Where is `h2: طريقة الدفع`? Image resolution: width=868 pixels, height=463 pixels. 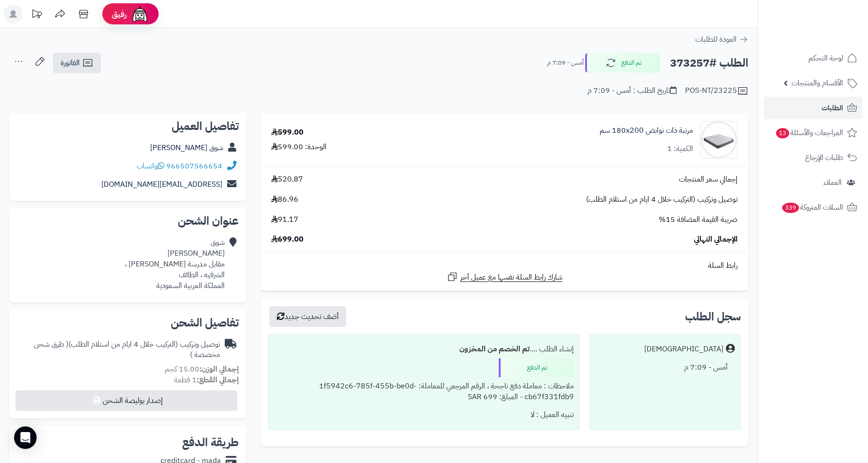 h2: طريقة الدفع is located at coordinates (210, 442).